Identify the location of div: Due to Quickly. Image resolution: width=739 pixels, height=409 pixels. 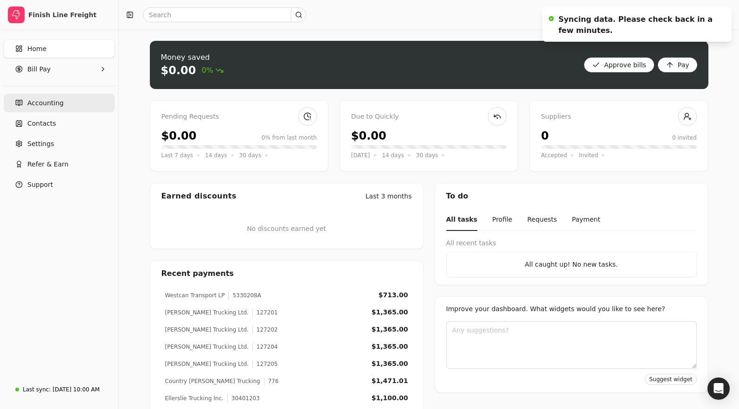
(429, 117).